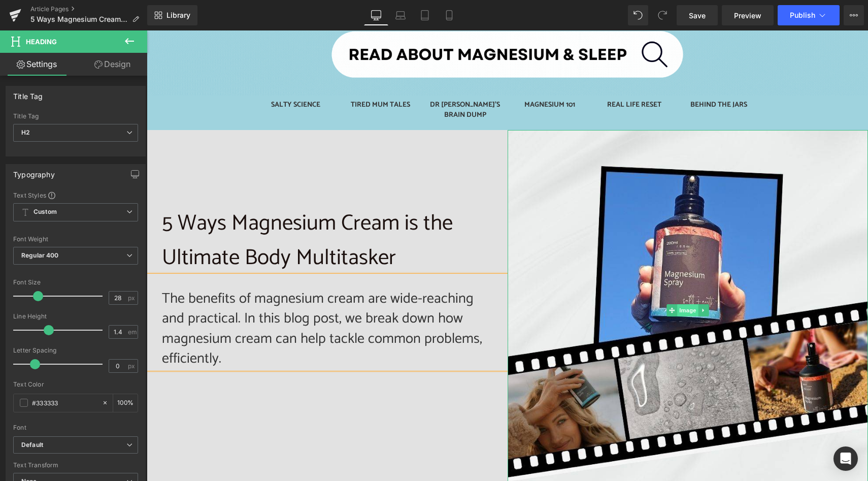 The image size is (868, 481). Describe the element at coordinates (808, 15) in the screenshot. I see `button: Publish` at that location.